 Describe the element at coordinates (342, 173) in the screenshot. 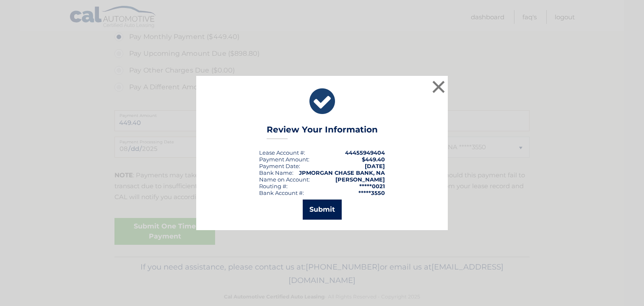

I see `strong: JPMORGAN CHASE BANK, NA` at that location.